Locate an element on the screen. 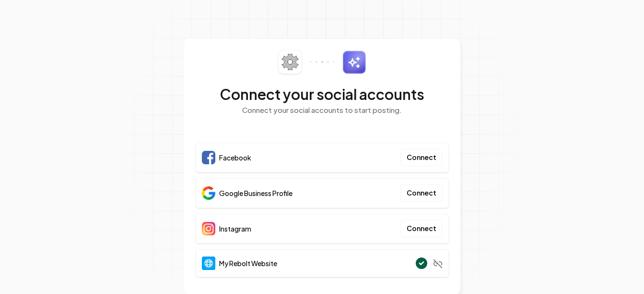 Image resolution: width=644 pixels, height=294 pixels. img: sparkles.svg is located at coordinates (354, 62).